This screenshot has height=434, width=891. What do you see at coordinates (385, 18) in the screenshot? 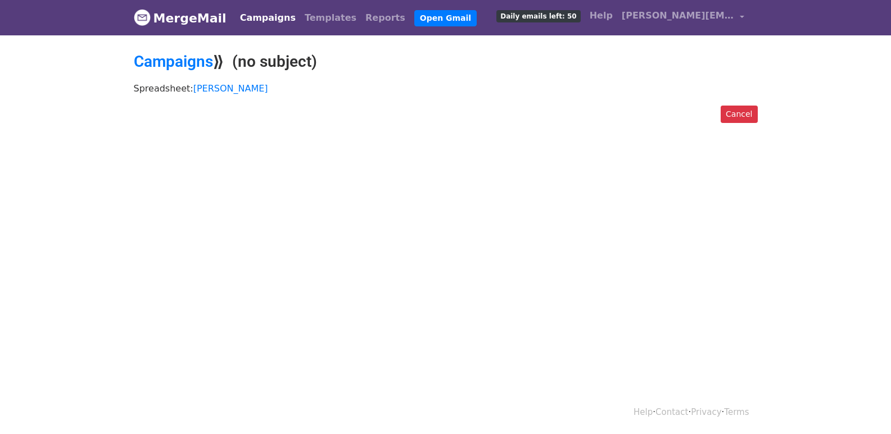
I see `a: Reports` at bounding box center [385, 18].